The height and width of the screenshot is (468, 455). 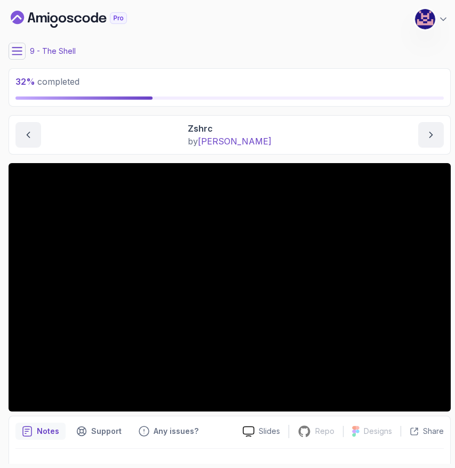 I want to click on p: Support, so click(x=106, y=431).